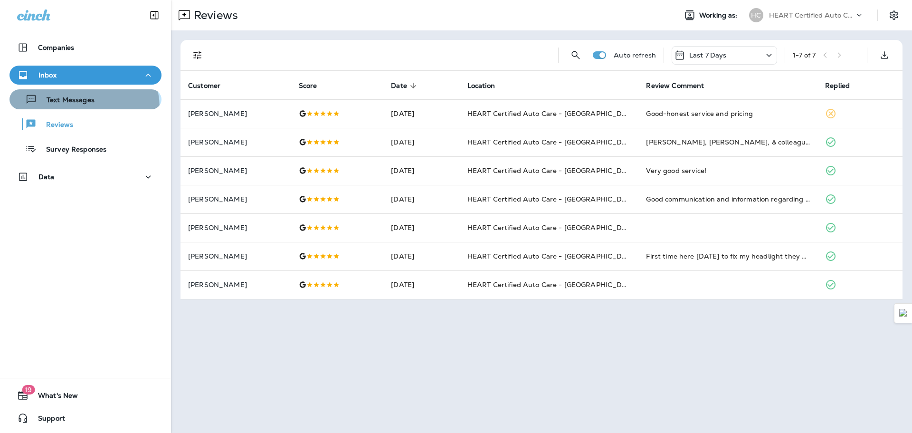  What do you see at coordinates (56, 47) in the screenshot?
I see `p: Companies` at bounding box center [56, 47].